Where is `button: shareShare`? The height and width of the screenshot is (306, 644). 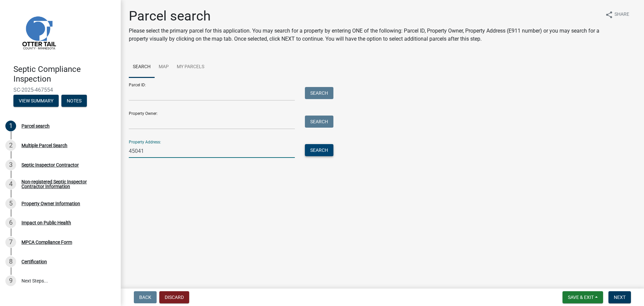
button: shareShare is located at coordinates (617, 14).